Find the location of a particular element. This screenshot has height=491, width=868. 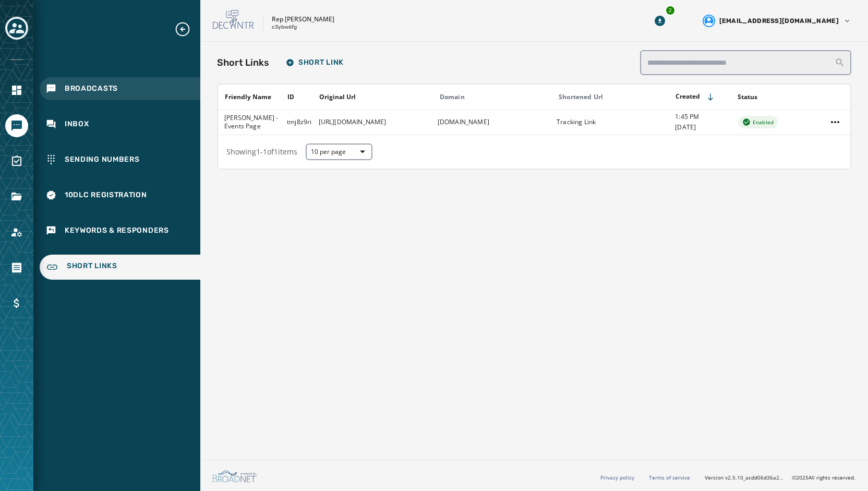

div: Shortened Url is located at coordinates (614, 97).